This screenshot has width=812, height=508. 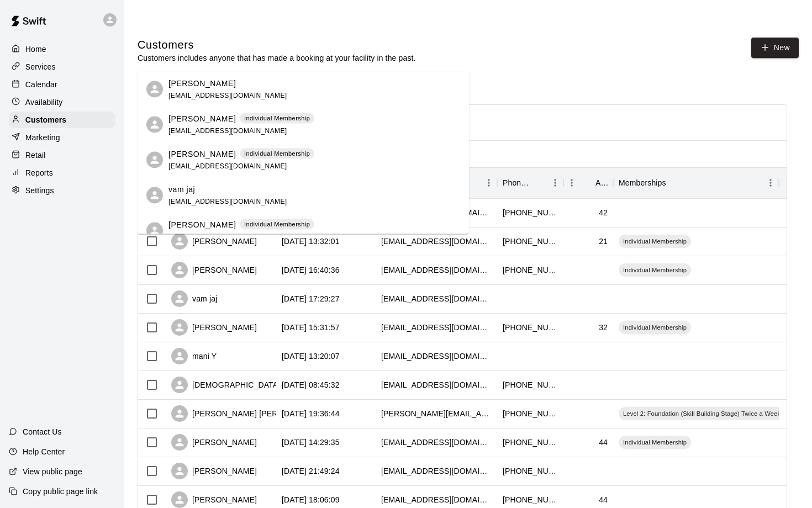 What do you see at coordinates (702, 414) in the screenshot?
I see `span: Level 2: Foundation (Skill Building Stage) Twice a Week` at bounding box center [702, 414].